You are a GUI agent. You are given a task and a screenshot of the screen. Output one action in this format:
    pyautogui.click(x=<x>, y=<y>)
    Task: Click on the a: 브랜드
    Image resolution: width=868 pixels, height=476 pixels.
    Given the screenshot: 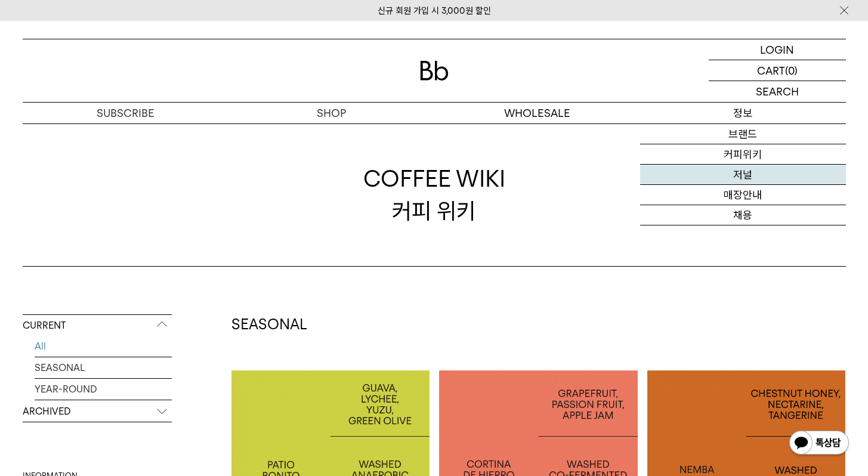 What is the action you would take?
    pyautogui.click(x=743, y=135)
    